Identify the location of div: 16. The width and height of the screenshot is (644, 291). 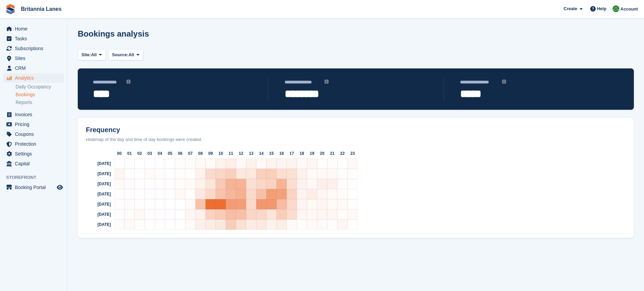
(282, 153).